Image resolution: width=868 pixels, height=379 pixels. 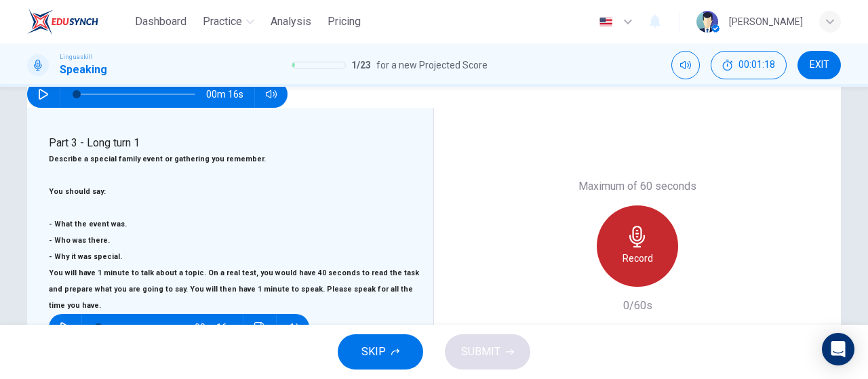 What do you see at coordinates (78, 22) in the screenshot?
I see `a: EduSynch logo` at bounding box center [78, 22].